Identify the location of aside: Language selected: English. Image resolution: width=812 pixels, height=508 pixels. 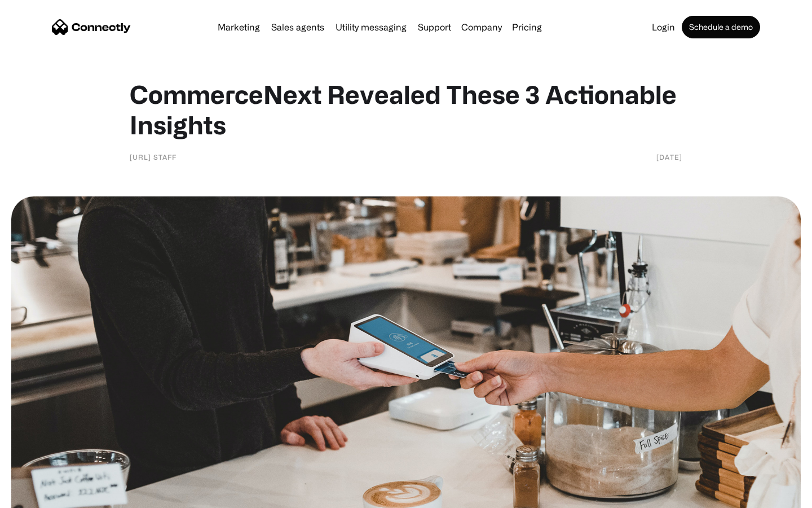
(40, 496).